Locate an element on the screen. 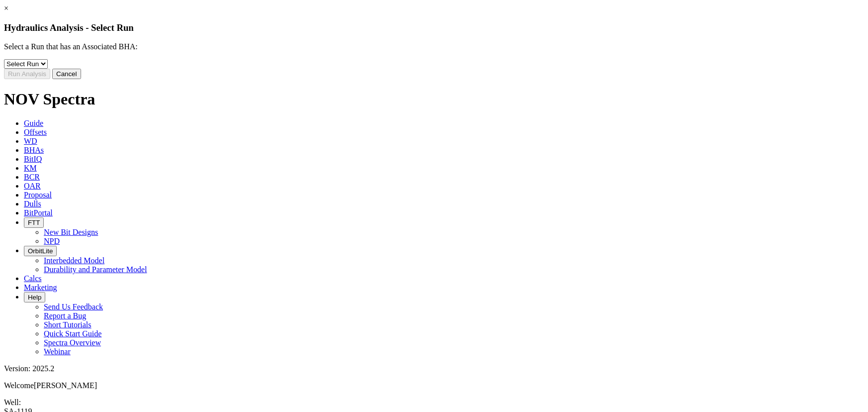  span: BHAs is located at coordinates (34, 150).